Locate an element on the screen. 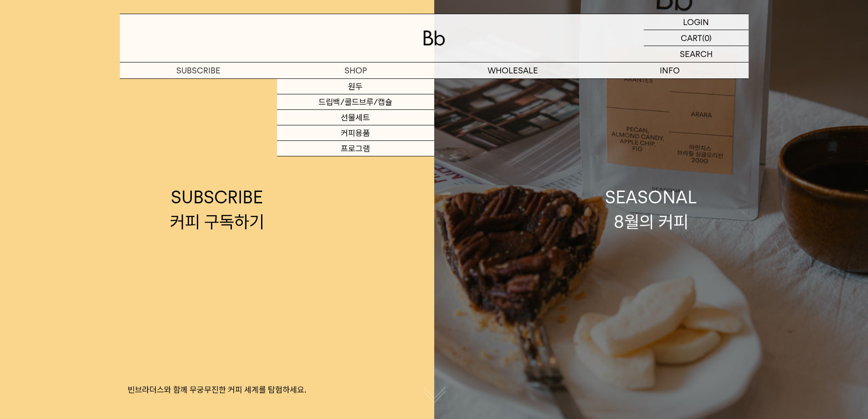 Image resolution: width=868 pixels, height=419 pixels. p: SUBSCRIBE is located at coordinates (198, 70).